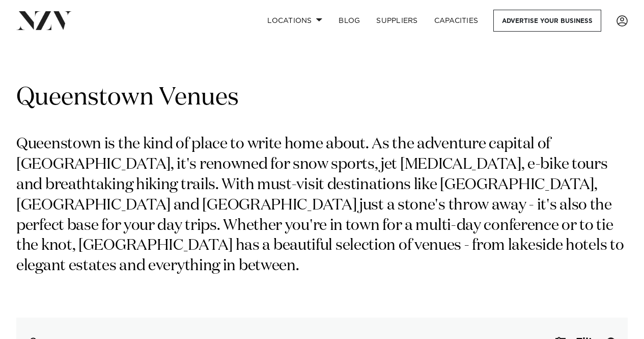 The height and width of the screenshot is (339, 644). I want to click on img: nzv-logo.png, so click(44, 20).